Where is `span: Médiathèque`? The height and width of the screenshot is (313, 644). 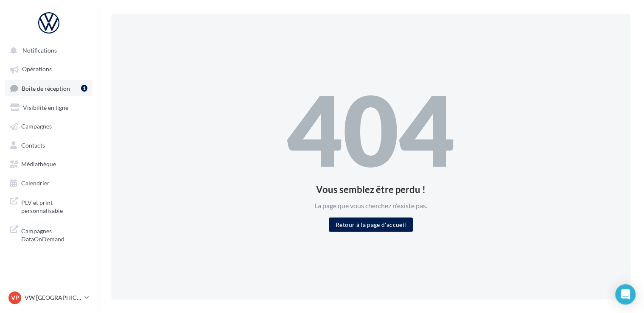
span: Médiathèque is located at coordinates (39, 164).